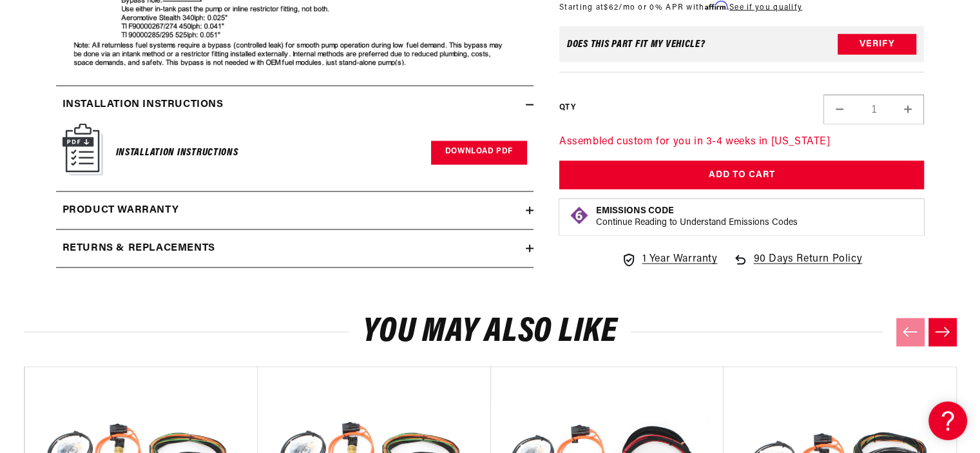  What do you see at coordinates (295, 105) in the screenshot?
I see `summary: Installation Instructions` at bounding box center [295, 105].